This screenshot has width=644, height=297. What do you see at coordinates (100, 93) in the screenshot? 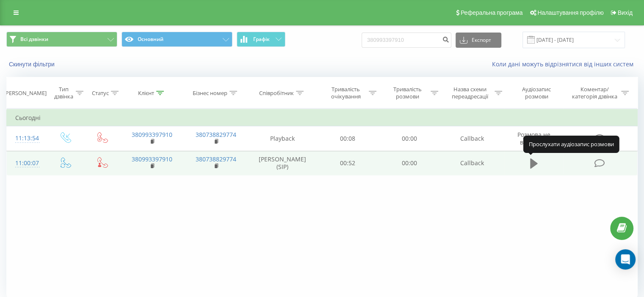
I see `div: Статус` at bounding box center [100, 93].